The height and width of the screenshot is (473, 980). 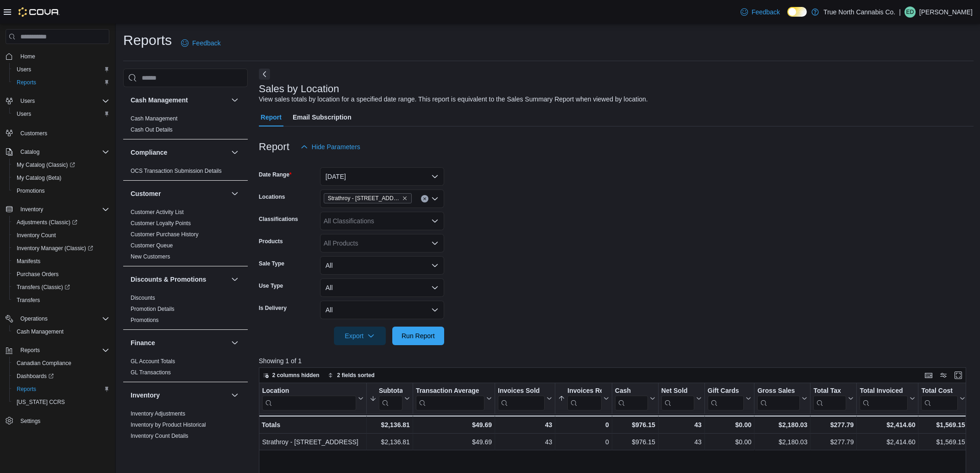 What do you see at coordinates (157, 212) in the screenshot?
I see `span: Customer Activity List` at bounding box center [157, 212].